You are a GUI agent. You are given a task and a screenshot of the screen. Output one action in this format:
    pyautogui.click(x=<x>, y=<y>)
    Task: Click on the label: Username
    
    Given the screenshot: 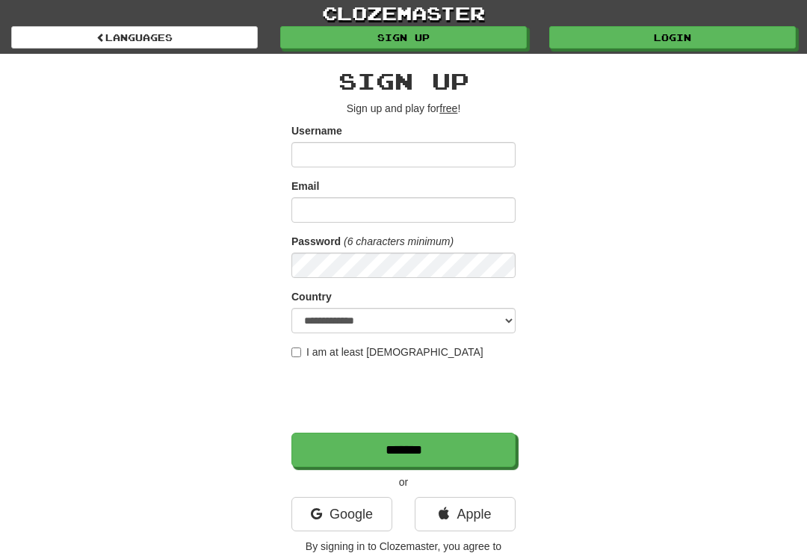 What is the action you would take?
    pyautogui.click(x=317, y=131)
    